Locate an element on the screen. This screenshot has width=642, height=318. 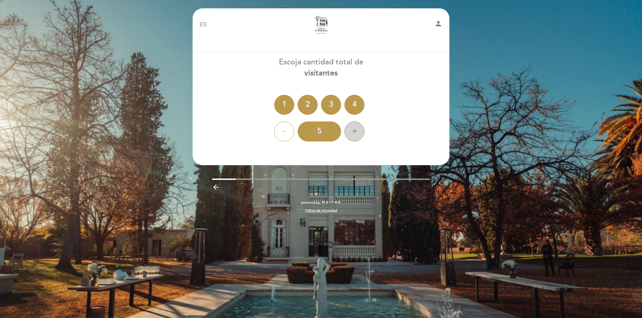
i: arrow_backward is located at coordinates (216, 187).